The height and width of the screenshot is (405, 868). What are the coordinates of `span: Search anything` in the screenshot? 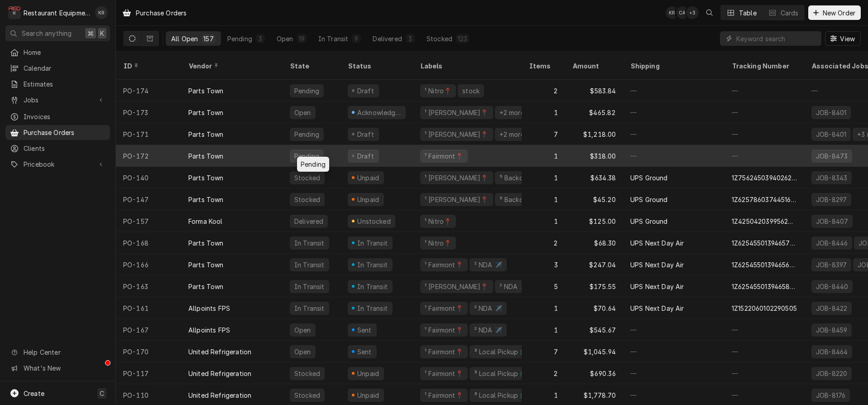 It's located at (47, 33).